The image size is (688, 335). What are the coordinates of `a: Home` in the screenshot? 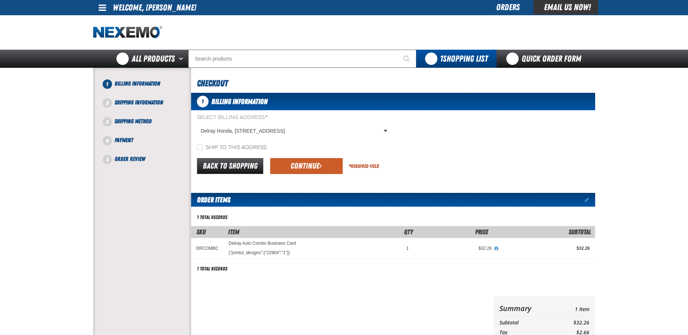 It's located at (128, 32).